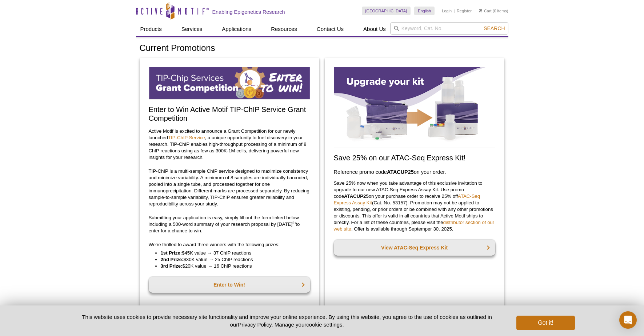 The height and width of the screenshot is (336, 644). Describe the element at coordinates (415, 172) in the screenshot. I see `h3: Reference promo code on your order.` at that location.